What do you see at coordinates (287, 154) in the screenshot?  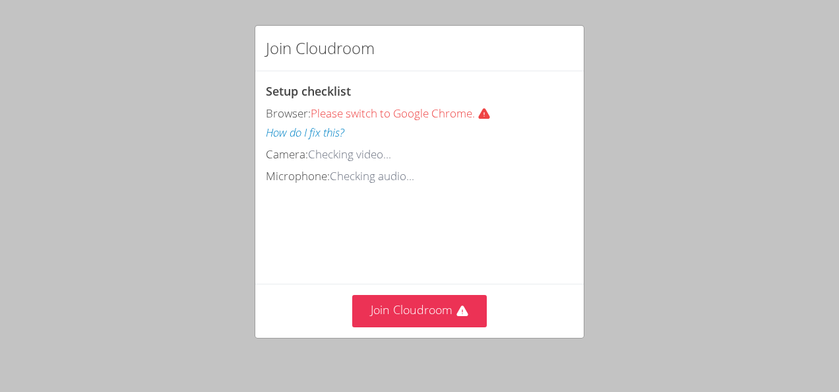 I see `span: Camera:` at bounding box center [287, 154].